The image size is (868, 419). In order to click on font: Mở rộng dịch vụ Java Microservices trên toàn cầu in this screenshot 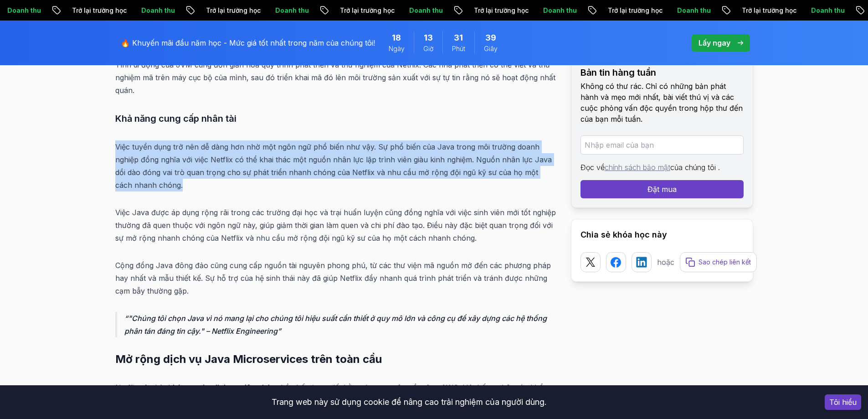, I will do `click(249, 359)`.